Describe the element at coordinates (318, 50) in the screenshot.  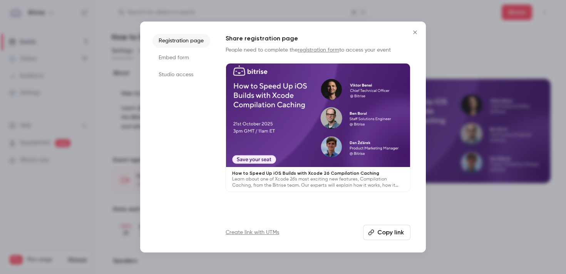
I see `p: People need to complete the to access your event` at that location.